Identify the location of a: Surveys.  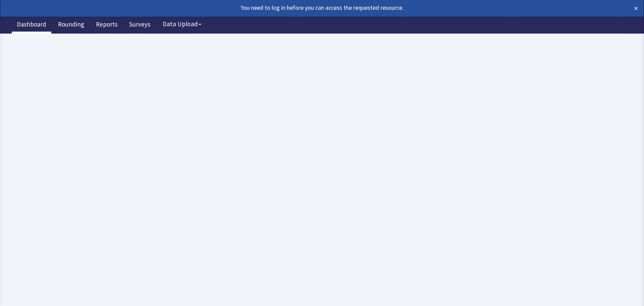
(140, 25).